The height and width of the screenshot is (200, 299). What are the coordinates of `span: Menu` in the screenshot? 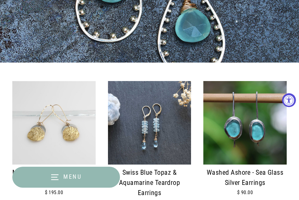 It's located at (73, 176).